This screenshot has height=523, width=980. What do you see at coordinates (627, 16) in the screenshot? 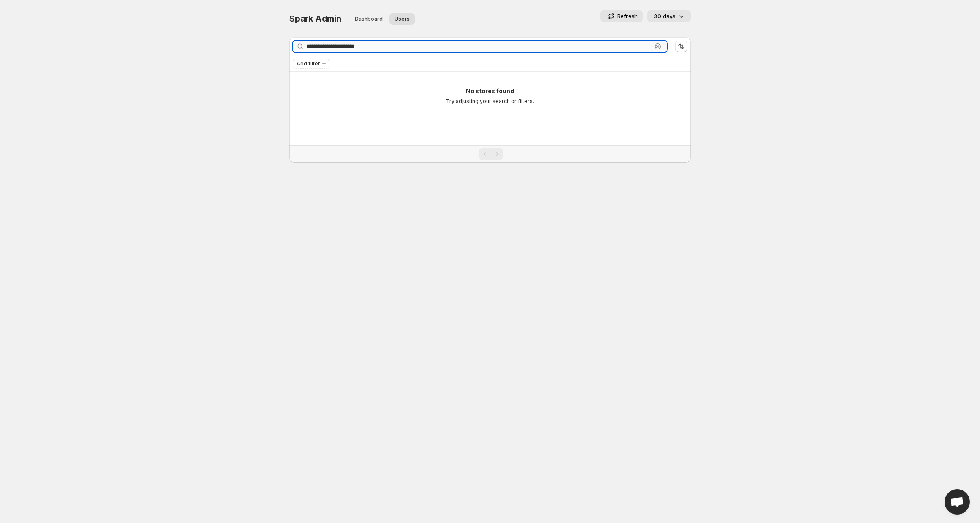
I see `p: Refresh` at bounding box center [627, 16].